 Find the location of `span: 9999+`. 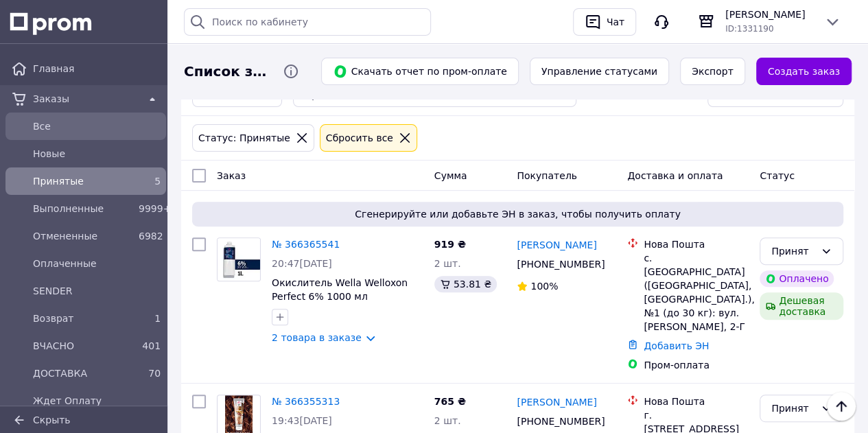

span: 9999+ is located at coordinates (154, 209).